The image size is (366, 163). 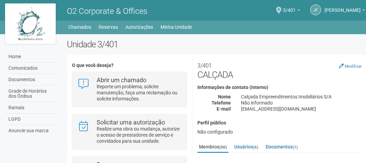 I want to click on small: (50), so click(x=223, y=147).